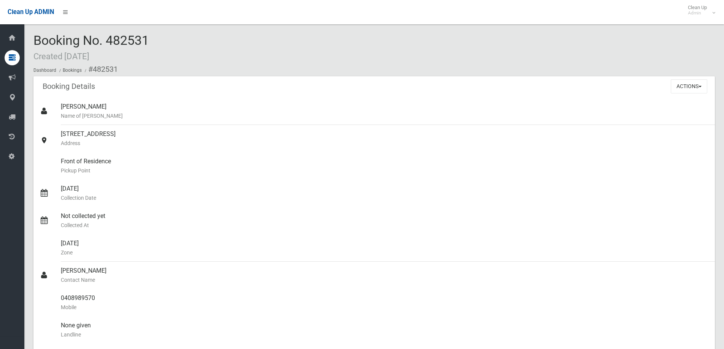 Image resolution: width=724 pixels, height=349 pixels. I want to click on span: Clean Up ADMIN, so click(31, 12).